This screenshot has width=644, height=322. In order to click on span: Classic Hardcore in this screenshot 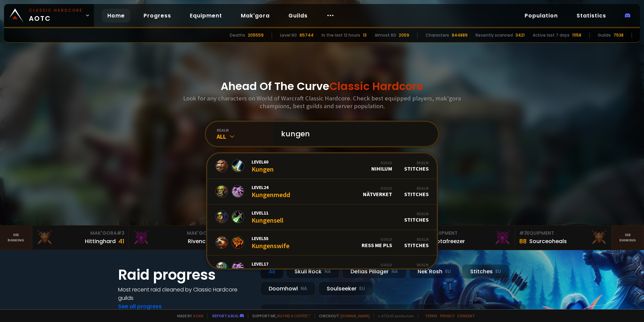, I will do `click(376, 86)`.